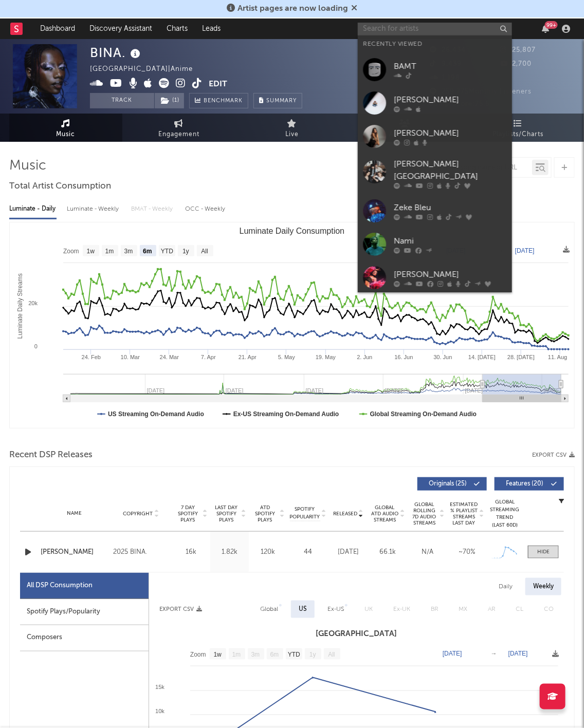  Describe the element at coordinates (287, 357) in the screenshot. I see `text: 5. May` at that location.